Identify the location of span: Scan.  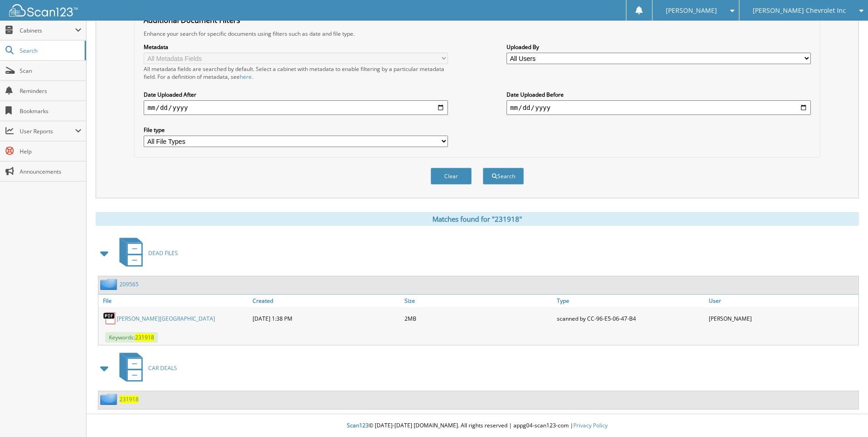
(50, 70).